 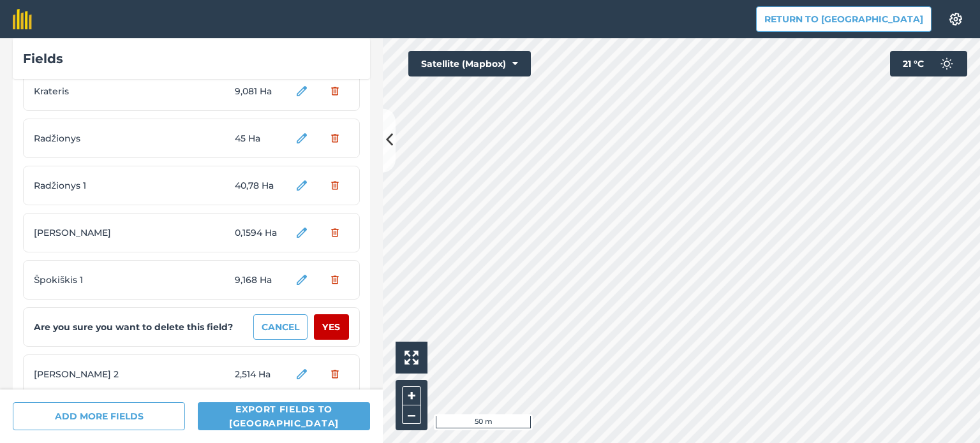 I want to click on img: Four arrows, one pointing top left, one top right, one bottom right and the last bottom left, so click(x=411, y=358).